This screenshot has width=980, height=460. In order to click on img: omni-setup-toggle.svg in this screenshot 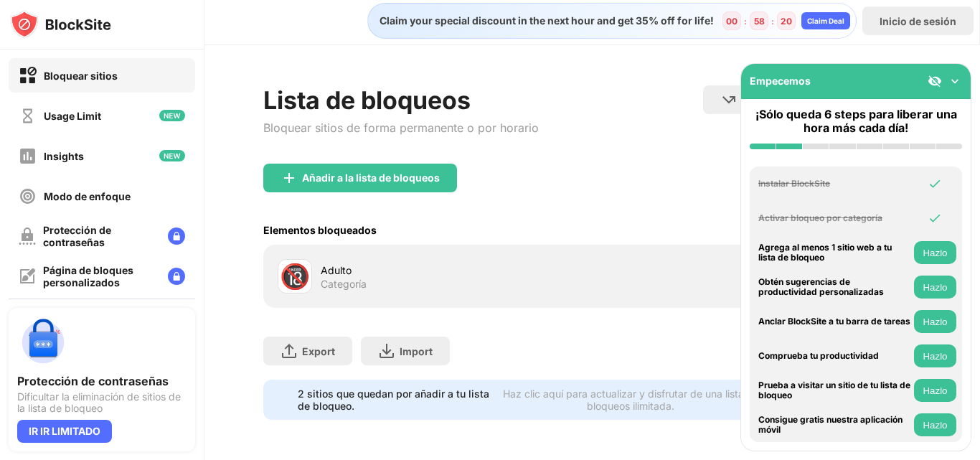, I will do `click(954, 81)`.